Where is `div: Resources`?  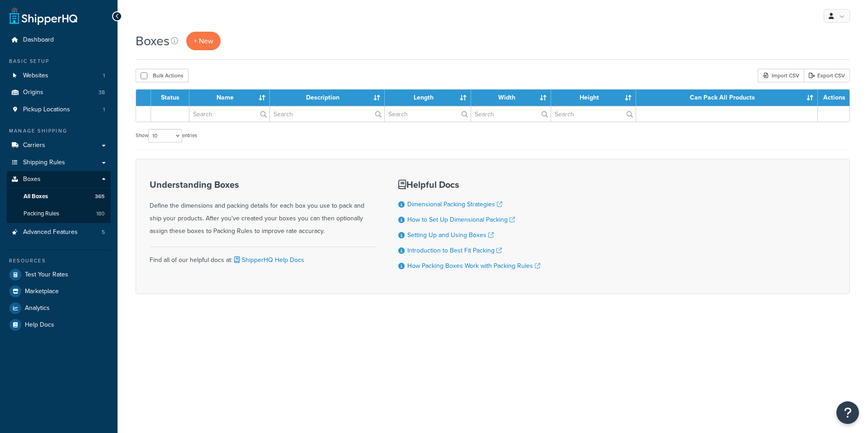
div: Resources is located at coordinates (59, 260).